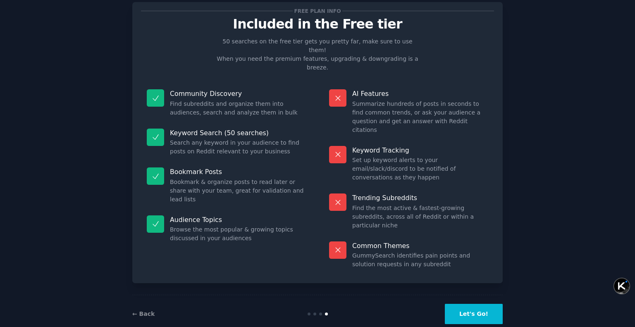 This screenshot has width=635, height=327. Describe the element at coordinates (420, 217) in the screenshot. I see `dd: Find the most active & fastest-growing subreddits, across all of Reddit or within a particular niche` at that location.